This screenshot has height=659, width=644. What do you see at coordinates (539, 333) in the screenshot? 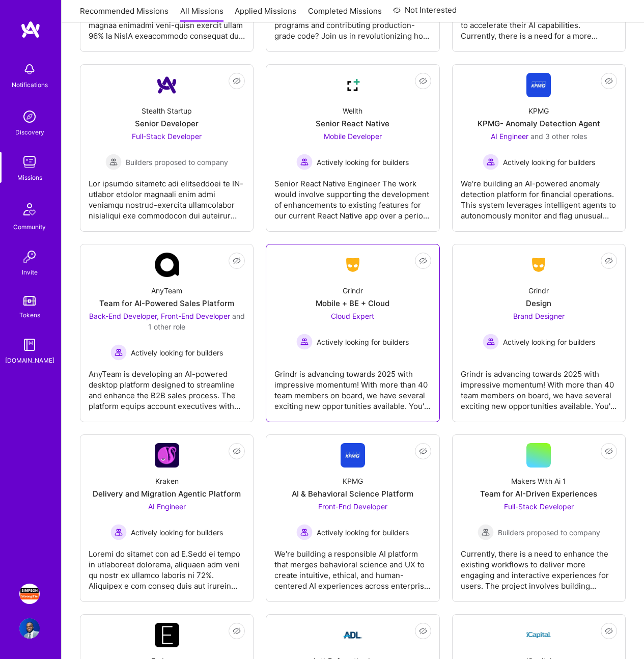
I see `a: Company LogoGrindrDesignBrand Designer Actively looking for buildersActively looking for builders...` at bounding box center [539, 333].